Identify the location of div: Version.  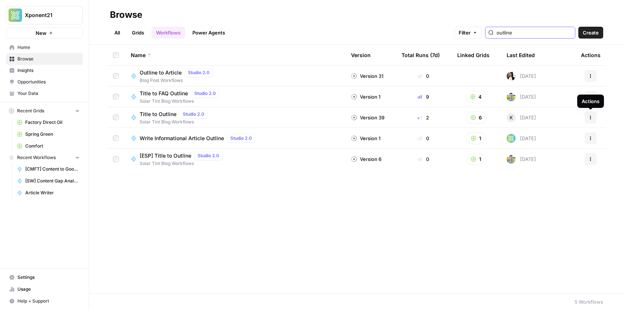
(361, 55).